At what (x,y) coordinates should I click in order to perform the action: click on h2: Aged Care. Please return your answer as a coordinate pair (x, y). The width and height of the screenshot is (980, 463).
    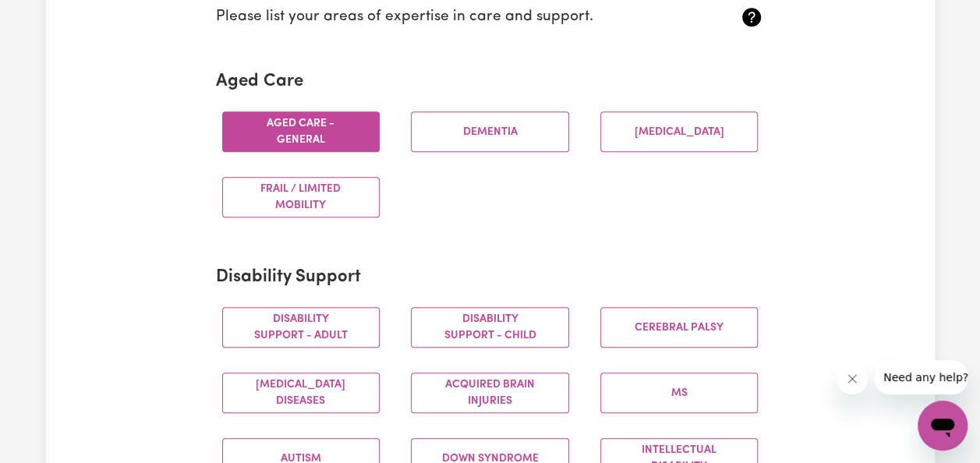
    Looking at the image, I should click on (490, 82).